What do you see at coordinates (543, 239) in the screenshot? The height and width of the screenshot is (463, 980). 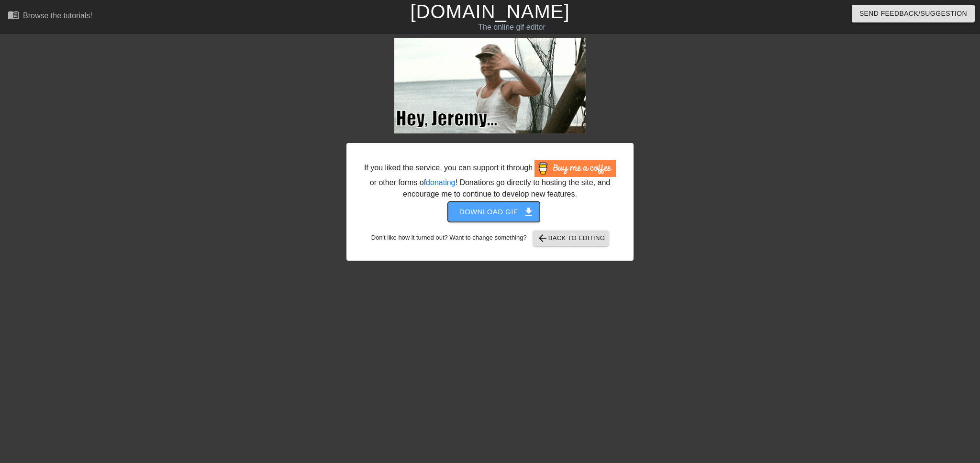 I see `span: arrow_back` at bounding box center [543, 239].